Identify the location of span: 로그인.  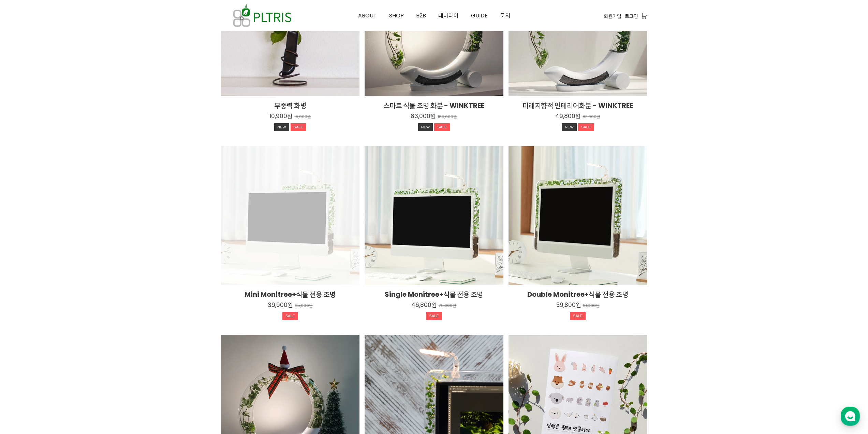
(632, 16).